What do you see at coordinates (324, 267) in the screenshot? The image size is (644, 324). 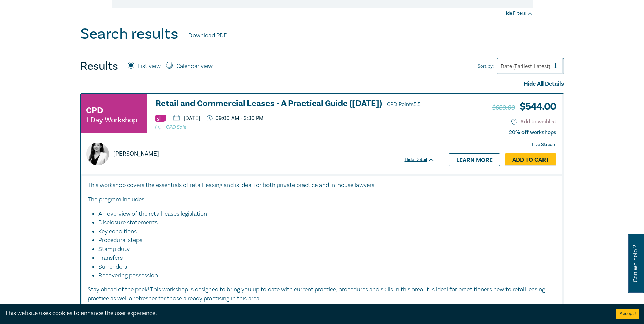 I see `li: Surrenders` at bounding box center [324, 267].